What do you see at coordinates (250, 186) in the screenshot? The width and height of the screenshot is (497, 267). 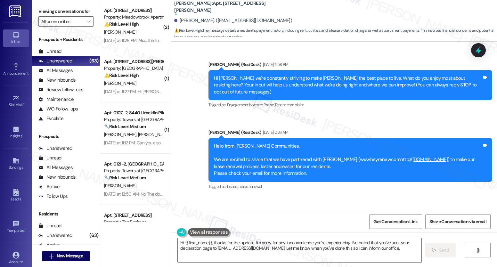 I see `span: Lease renewal` at bounding box center [250, 186].